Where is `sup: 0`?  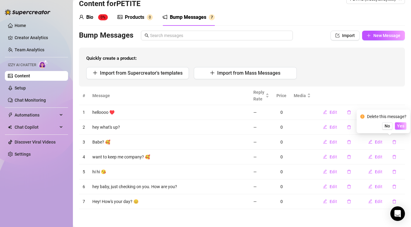 sup: 0 is located at coordinates (150, 17).